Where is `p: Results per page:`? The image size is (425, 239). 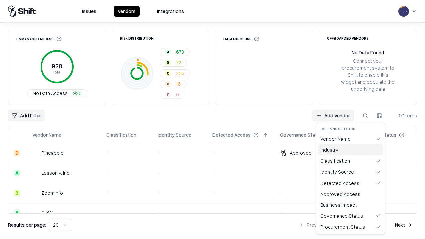 p: Results per page: is located at coordinates (27, 225).